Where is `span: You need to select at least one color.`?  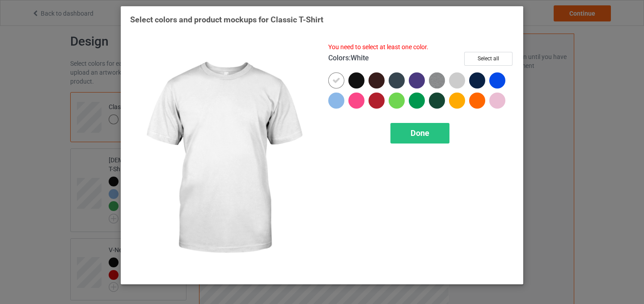
span: You need to select at least one color. is located at coordinates (378, 47).